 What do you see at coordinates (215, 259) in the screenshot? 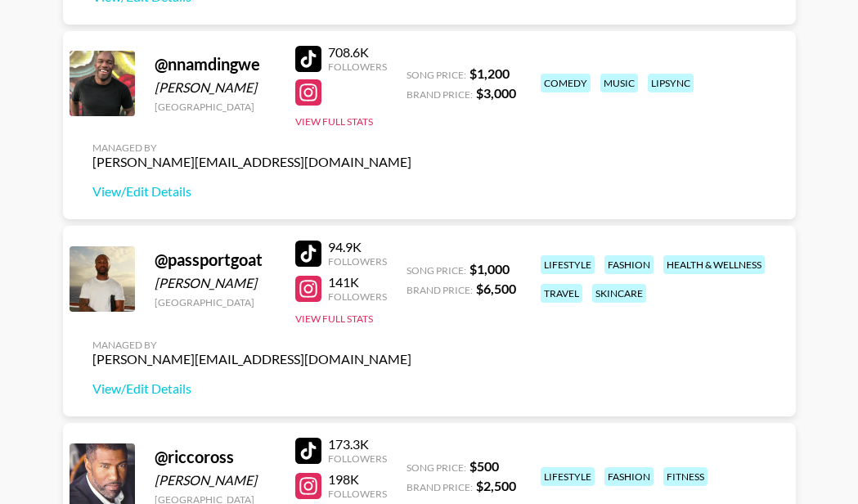
I see `div: @ passportgoat` at bounding box center [215, 259].